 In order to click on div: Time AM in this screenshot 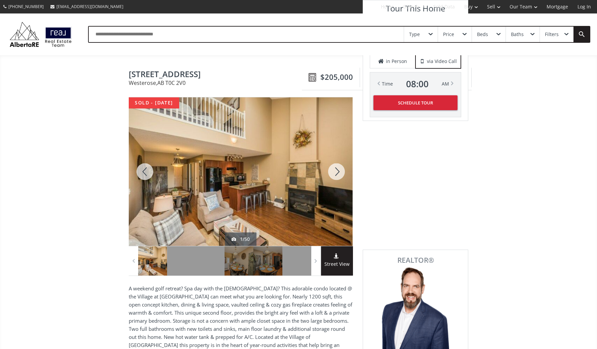, I will do `click(416, 84)`.